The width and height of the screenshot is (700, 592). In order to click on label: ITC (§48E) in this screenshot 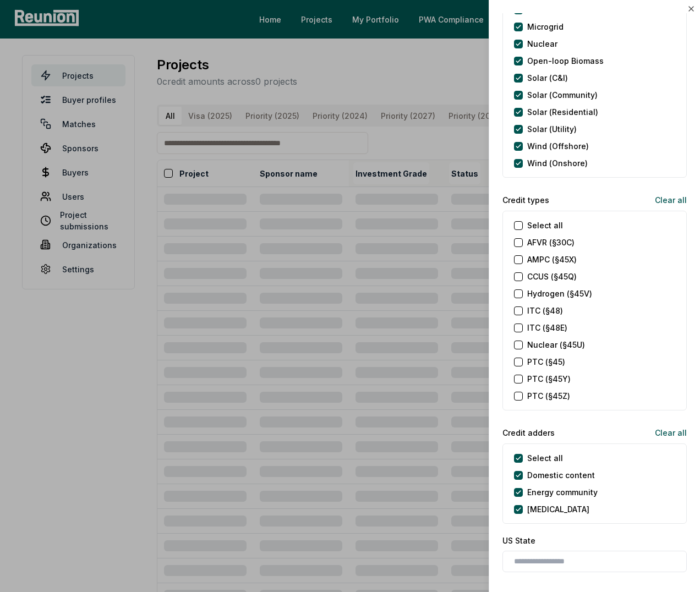, I will do `click(547, 327)`.